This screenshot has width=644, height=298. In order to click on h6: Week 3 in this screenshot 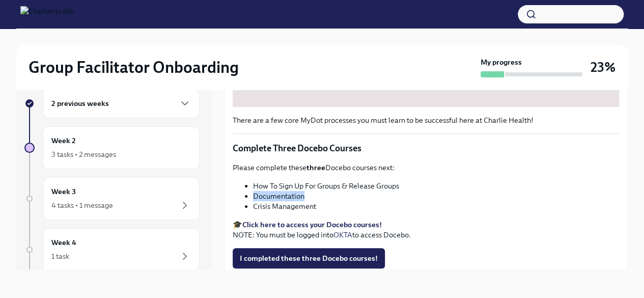, I will do `click(64, 192)`.